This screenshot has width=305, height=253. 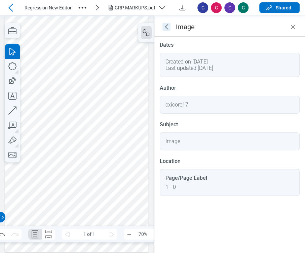 What do you see at coordinates (185, 27) in the screenshot?
I see `h3: Image` at bounding box center [185, 27].